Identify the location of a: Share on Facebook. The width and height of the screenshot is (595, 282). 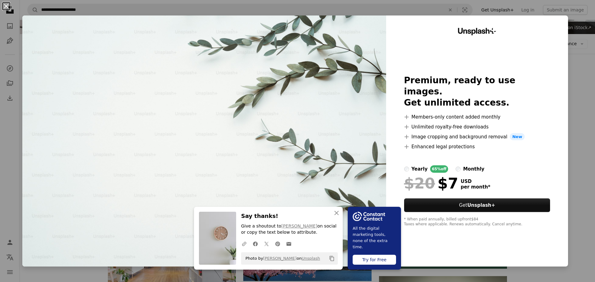
(255, 244).